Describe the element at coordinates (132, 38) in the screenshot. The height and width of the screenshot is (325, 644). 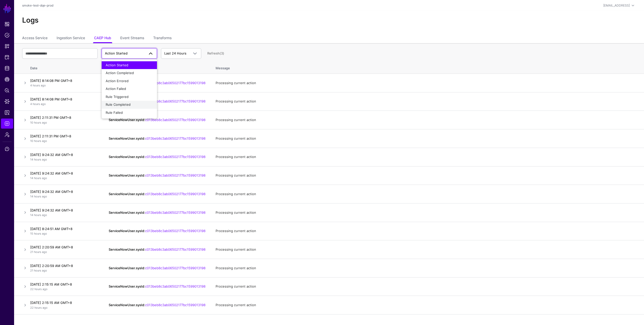
I see `a: Event Streams` at that location.